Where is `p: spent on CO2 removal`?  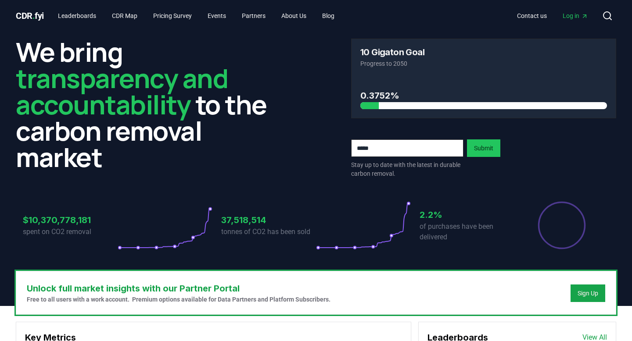 p: spent on CO2 removal is located at coordinates (70, 232).